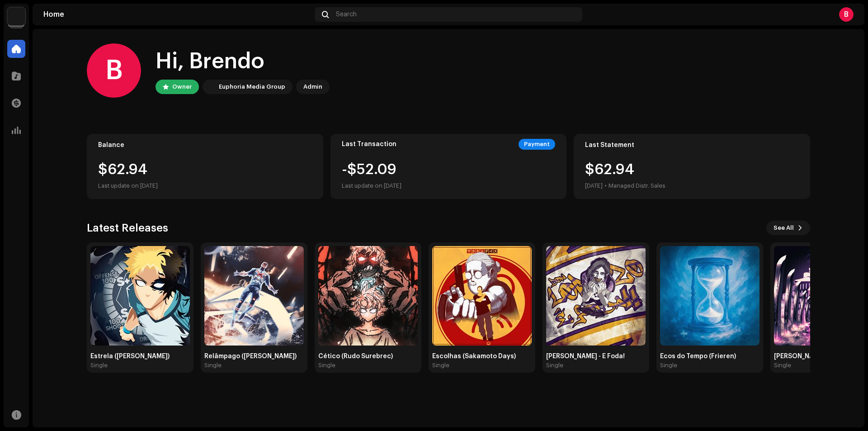 The height and width of the screenshot is (431, 868). I want to click on img: 847517d8-fed8-45f3-9be8-87c431d9500a, so click(140, 295).